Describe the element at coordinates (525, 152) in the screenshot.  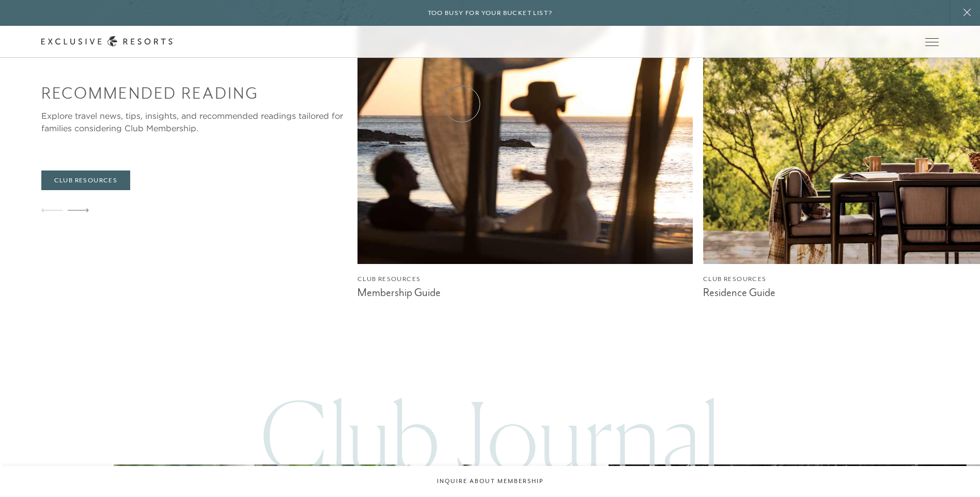
I see `a: Club ResourcesMembership Guide` at that location.